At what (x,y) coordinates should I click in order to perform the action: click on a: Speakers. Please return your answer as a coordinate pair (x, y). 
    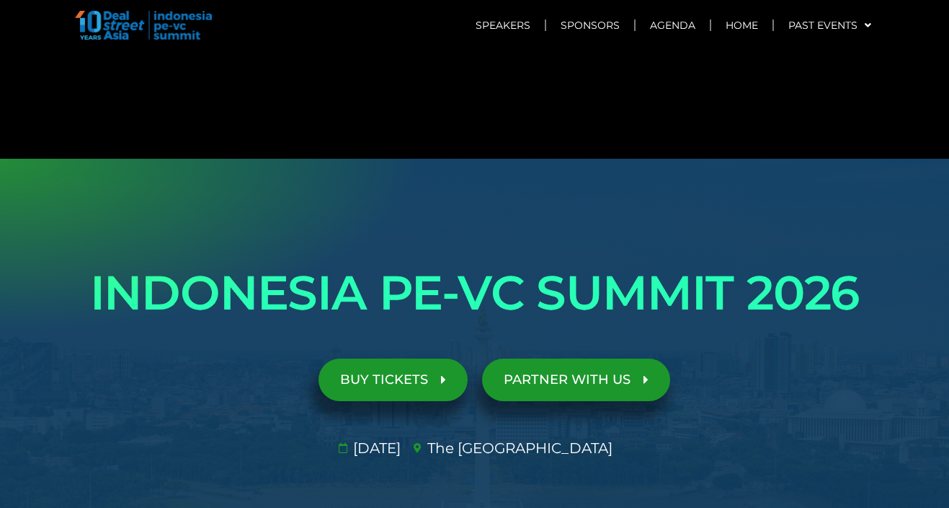
    Looking at the image, I should click on (503, 25).